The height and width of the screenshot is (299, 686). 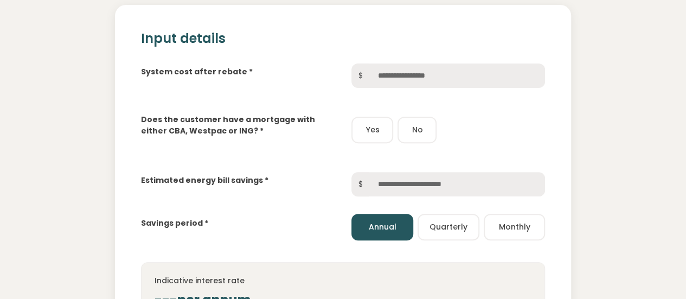 What do you see at coordinates (175, 223) in the screenshot?
I see `label: Savings period *` at bounding box center [175, 223].